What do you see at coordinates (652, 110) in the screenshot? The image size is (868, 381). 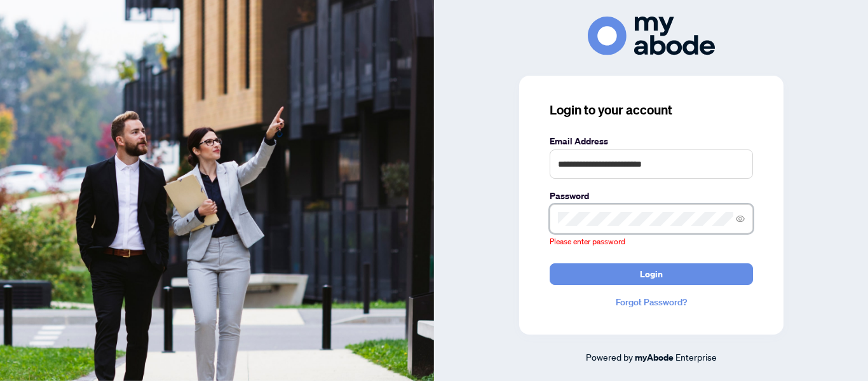 I see `h3: Login to your account` at bounding box center [652, 110].